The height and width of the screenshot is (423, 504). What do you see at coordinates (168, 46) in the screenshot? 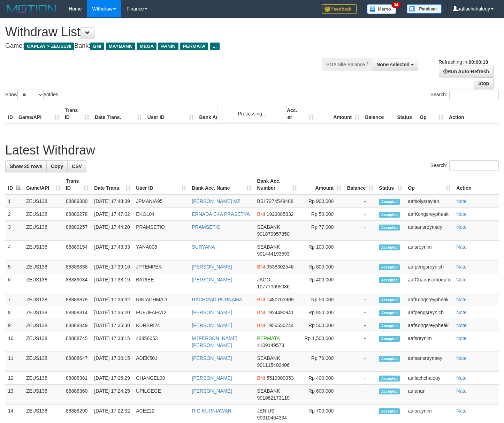
I see `span: PANIN` at bounding box center [168, 46].